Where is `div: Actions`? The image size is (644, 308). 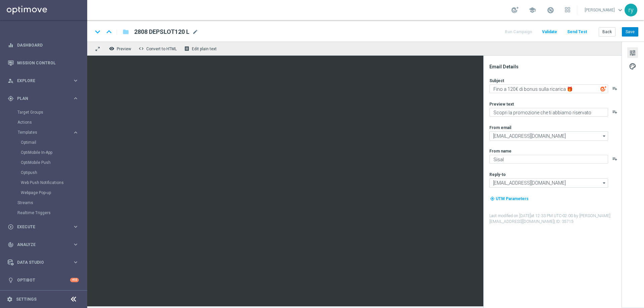
div: Actions is located at coordinates (52, 122).